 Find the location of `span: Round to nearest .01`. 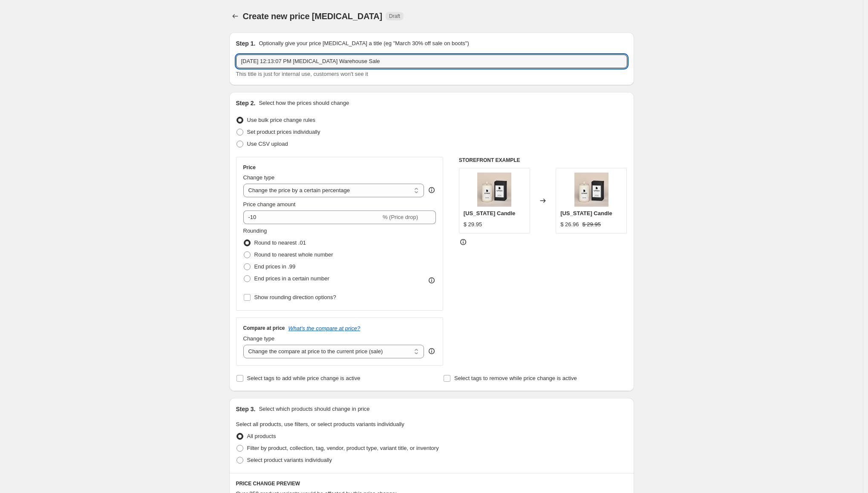

span: Round to nearest .01 is located at coordinates (280, 242).